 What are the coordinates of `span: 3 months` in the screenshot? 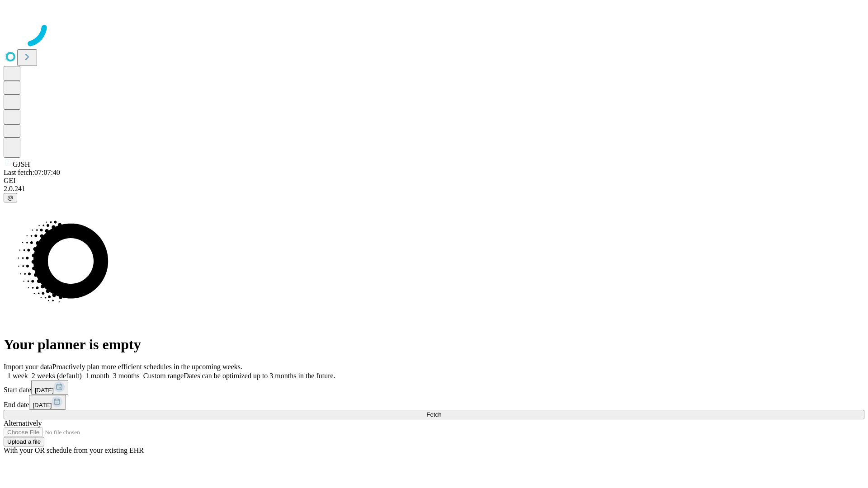 It's located at (126, 375).